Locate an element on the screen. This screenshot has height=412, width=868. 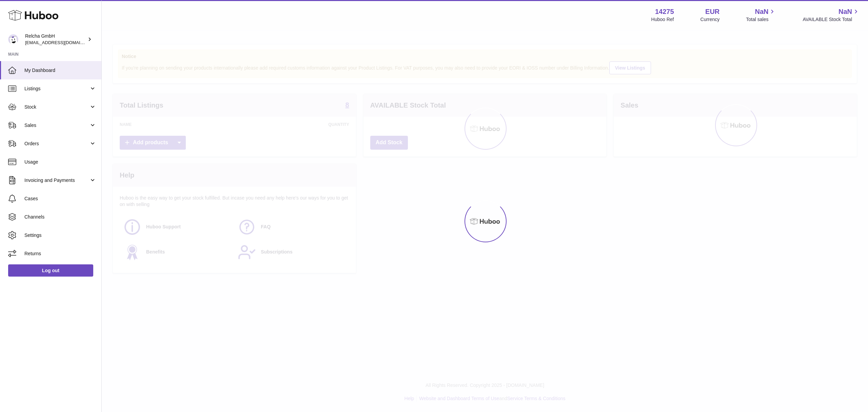
span: Returns is located at coordinates (61, 253).